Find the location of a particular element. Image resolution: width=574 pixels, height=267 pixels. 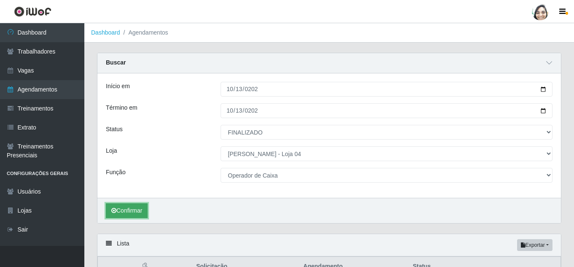

label: Função is located at coordinates (116, 172).